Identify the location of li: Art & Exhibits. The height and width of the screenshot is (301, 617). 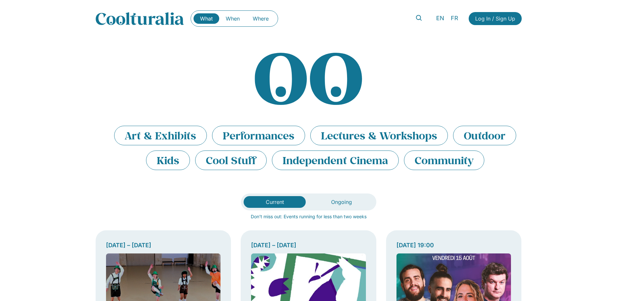
(160, 135).